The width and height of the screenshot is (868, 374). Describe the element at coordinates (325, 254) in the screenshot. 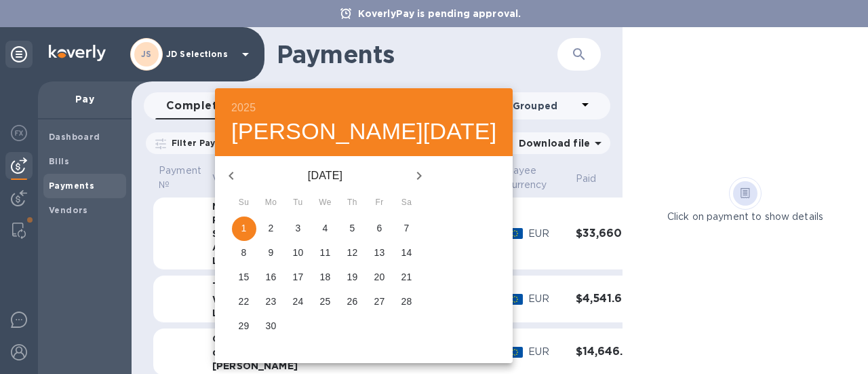

I see `button: 11` at that location.